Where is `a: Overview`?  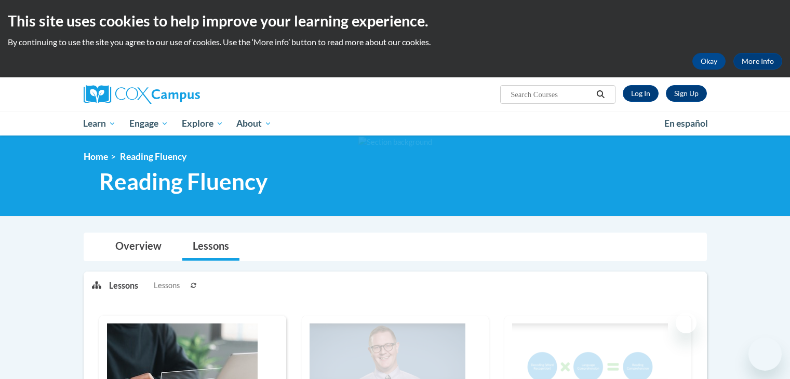 a: Overview is located at coordinates (138, 247).